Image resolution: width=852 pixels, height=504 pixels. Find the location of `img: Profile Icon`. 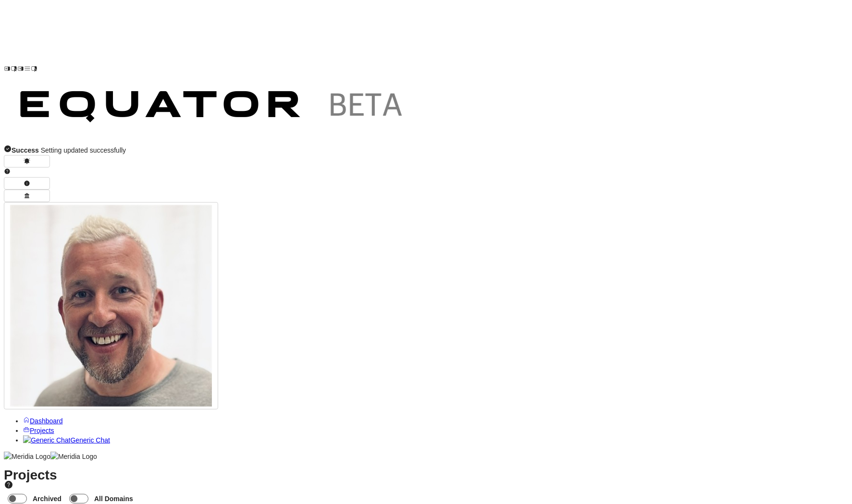

img: Profile Icon is located at coordinates (111, 306).